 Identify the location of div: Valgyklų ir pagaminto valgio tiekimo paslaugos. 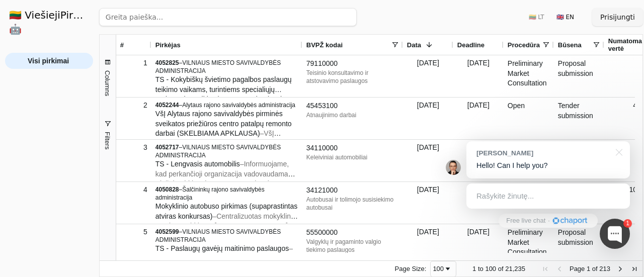
(353, 246).